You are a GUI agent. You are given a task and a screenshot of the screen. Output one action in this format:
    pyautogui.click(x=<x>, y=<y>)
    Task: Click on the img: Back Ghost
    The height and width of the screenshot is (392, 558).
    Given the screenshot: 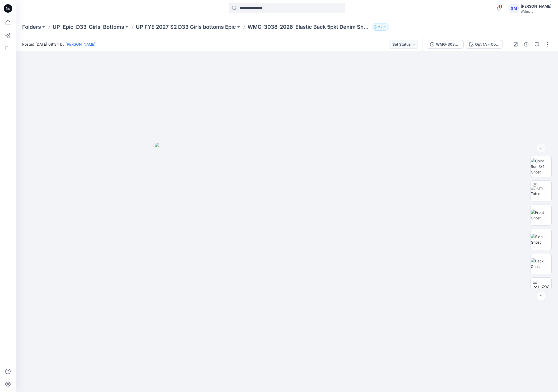 What is the action you would take?
    pyautogui.click(x=541, y=264)
    